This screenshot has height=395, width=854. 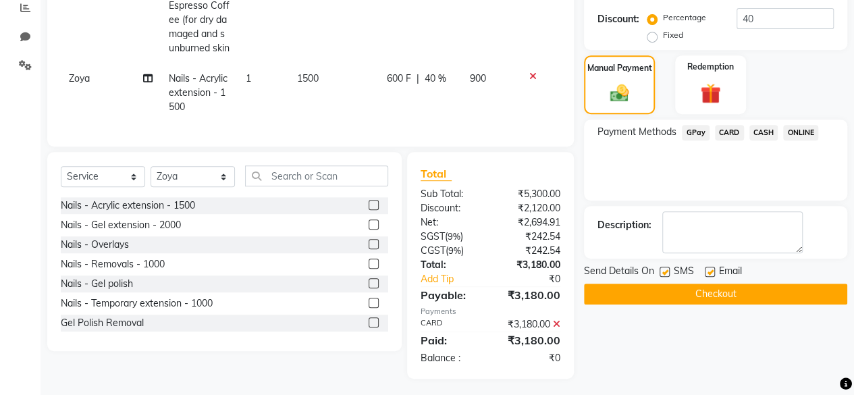 What do you see at coordinates (530, 222) in the screenshot?
I see `div: ₹2,694.91` at bounding box center [530, 222].